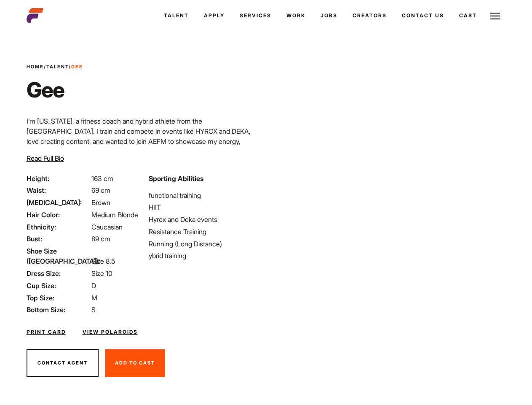 This screenshot has width=532, height=405. What do you see at coordinates (58, 190) in the screenshot?
I see `span: Waist:` at bounding box center [58, 190].